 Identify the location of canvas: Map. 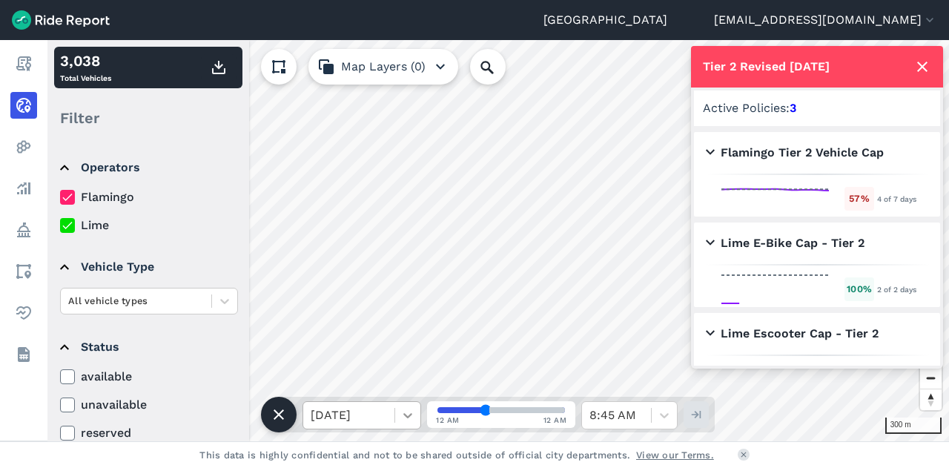
(498, 240).